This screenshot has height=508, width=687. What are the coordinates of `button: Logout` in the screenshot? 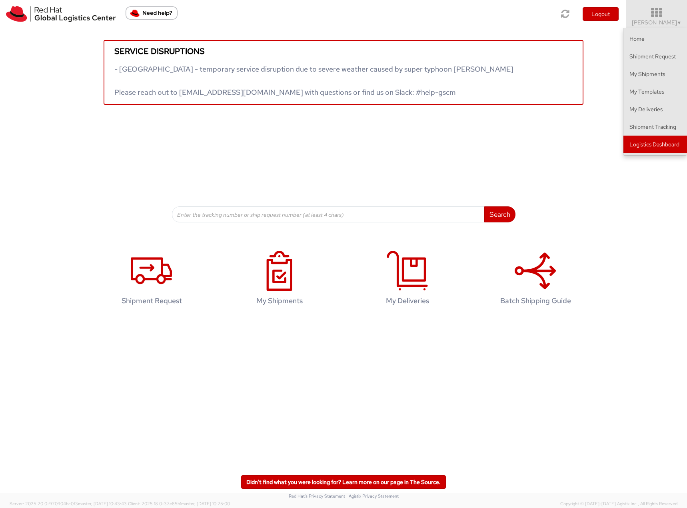 It's located at (600, 14).